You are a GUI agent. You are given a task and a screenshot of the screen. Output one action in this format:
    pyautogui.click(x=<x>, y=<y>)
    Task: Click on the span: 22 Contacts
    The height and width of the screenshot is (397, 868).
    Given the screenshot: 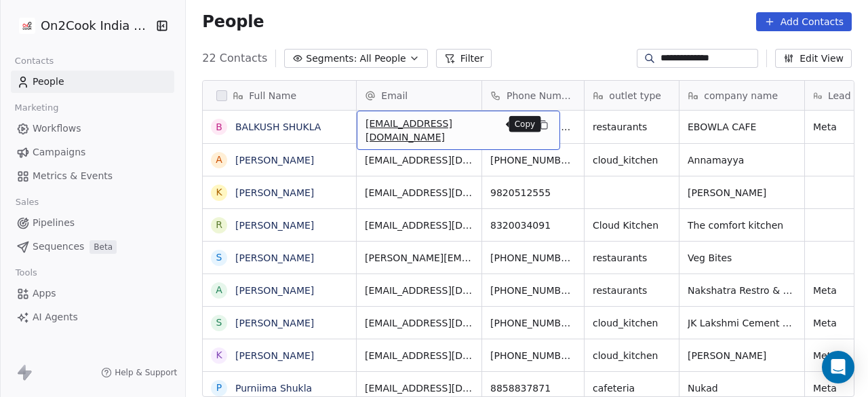 What is the action you would take?
    pyautogui.click(x=235, y=58)
    